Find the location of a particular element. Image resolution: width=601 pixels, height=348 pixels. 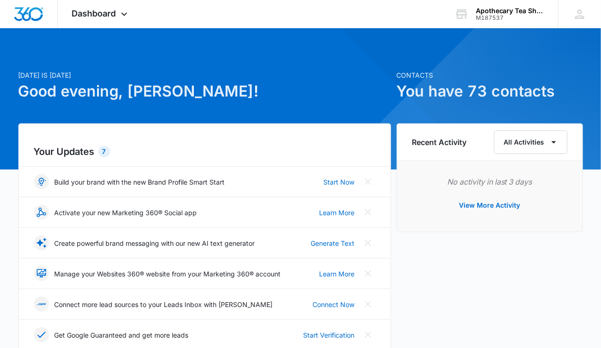

div: 7 is located at coordinates (104, 152).